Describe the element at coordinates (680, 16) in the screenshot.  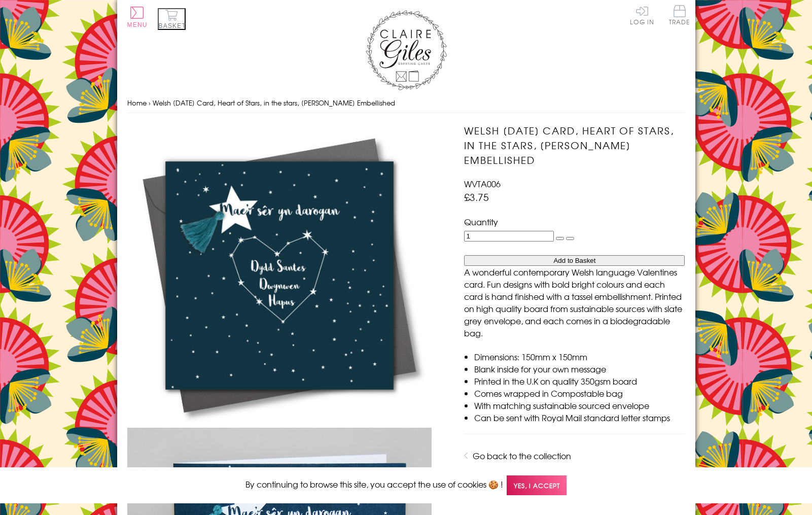
I see `a: Trade` at that location.